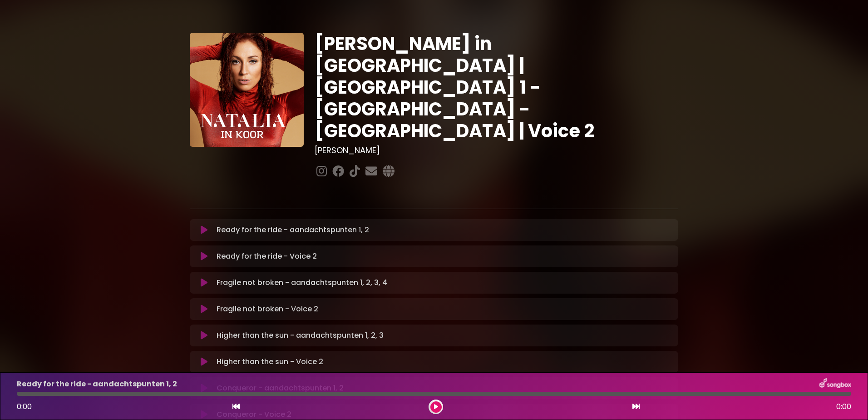 The image size is (868, 420). I want to click on p: Higher than the sun - aandachtspunten 1, 2, 3, so click(300, 335).